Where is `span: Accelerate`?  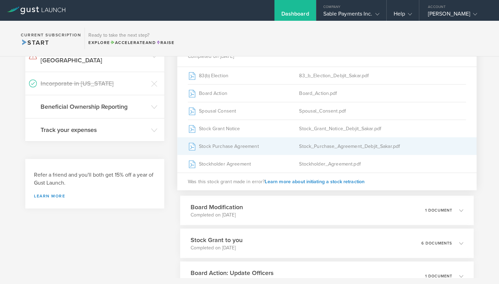
span: Accelerate is located at coordinates (128, 43).